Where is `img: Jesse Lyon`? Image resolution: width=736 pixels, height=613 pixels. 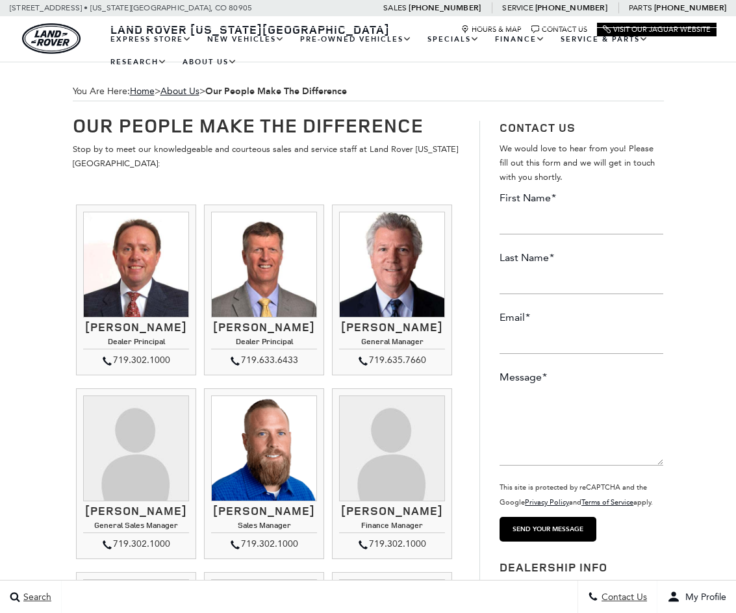 img: Jesse Lyon is located at coordinates (264, 448).